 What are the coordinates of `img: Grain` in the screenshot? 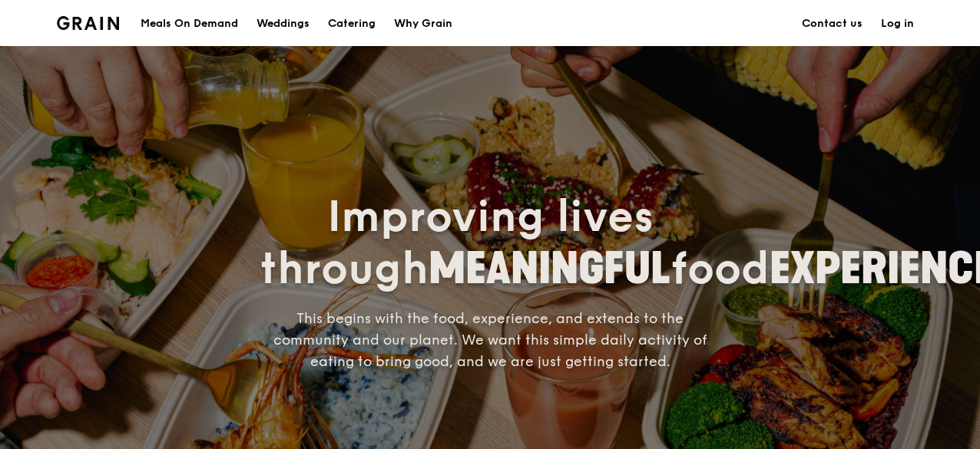 It's located at (88, 23).